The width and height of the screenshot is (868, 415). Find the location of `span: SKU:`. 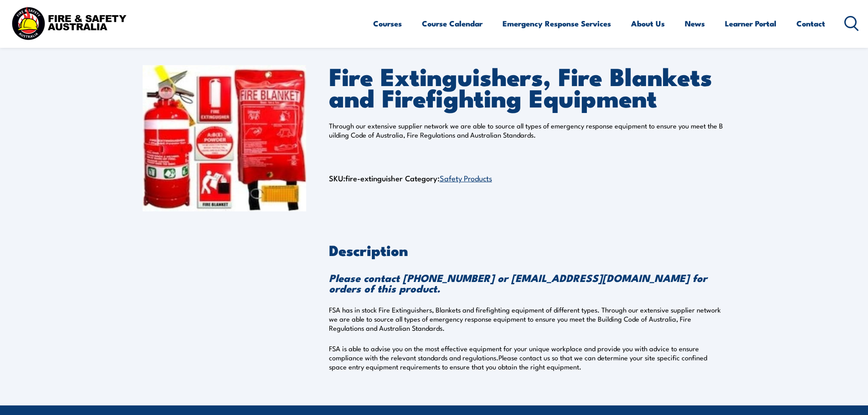

span: SKU: is located at coordinates (366, 178).